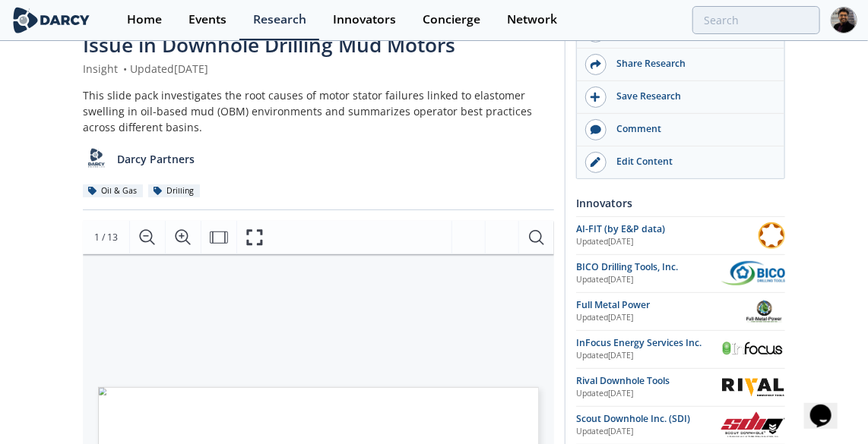 The image size is (868, 444). Describe the element at coordinates (280, 20) in the screenshot. I see `div: Research` at that location.